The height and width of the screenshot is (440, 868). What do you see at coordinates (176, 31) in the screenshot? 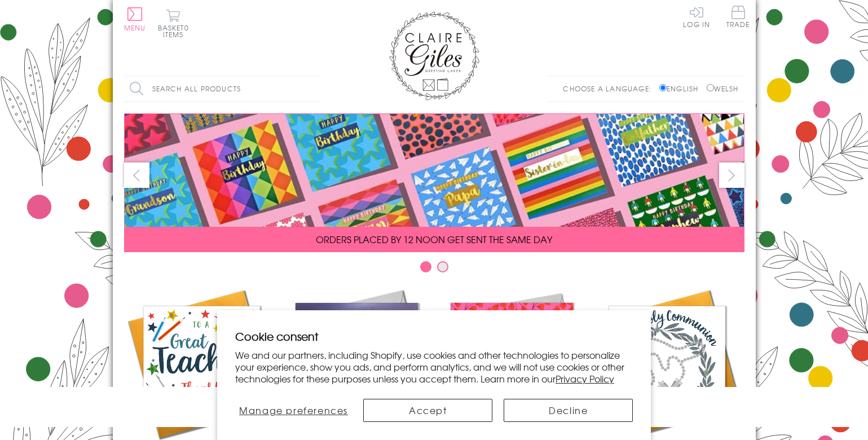
I see `span: 0 items` at bounding box center [176, 31].